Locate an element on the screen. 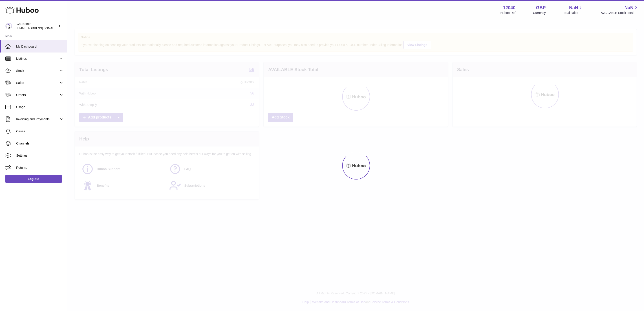 The image size is (644, 311). div: Huboo Ref is located at coordinates (508, 13).